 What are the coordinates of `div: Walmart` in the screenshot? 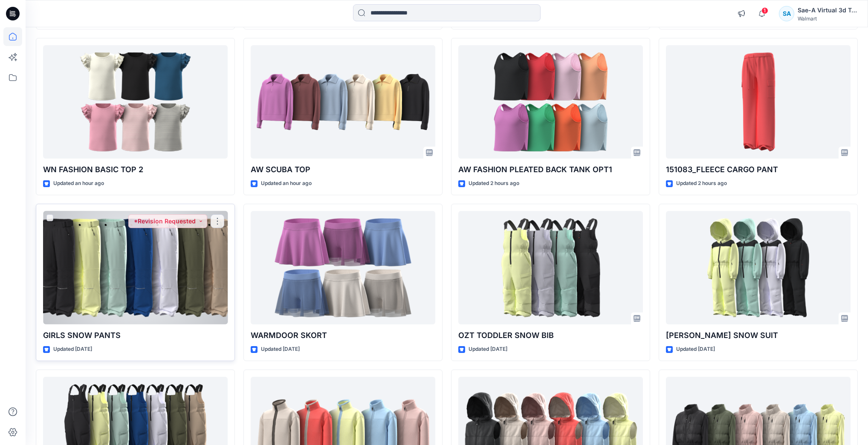 It's located at (828, 19).